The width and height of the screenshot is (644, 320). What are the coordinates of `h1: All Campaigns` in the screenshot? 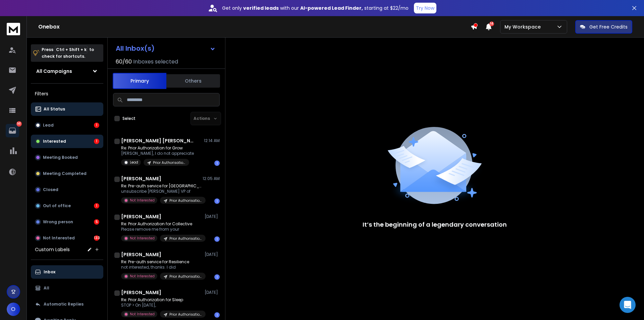 It's located at (54, 71).